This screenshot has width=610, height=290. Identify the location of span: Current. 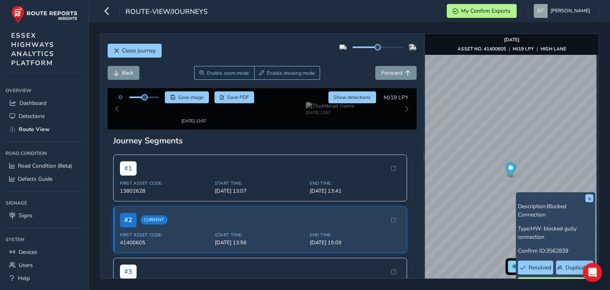
(154, 214).